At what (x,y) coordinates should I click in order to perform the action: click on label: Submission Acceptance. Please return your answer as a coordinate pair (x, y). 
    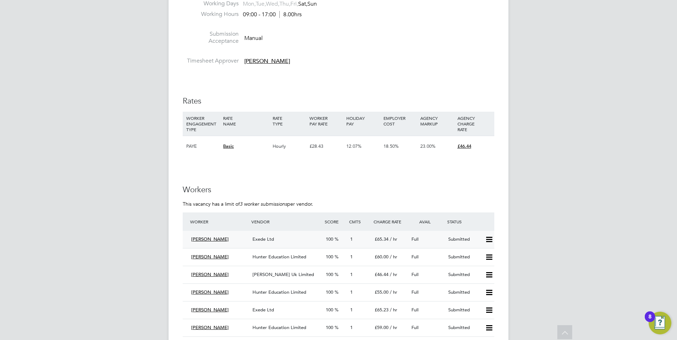
    Looking at the image, I should click on (211, 38).